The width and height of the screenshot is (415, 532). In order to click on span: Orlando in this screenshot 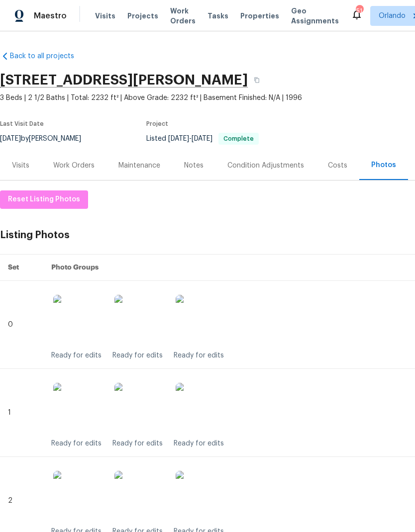, I will do `click(392, 16)`.